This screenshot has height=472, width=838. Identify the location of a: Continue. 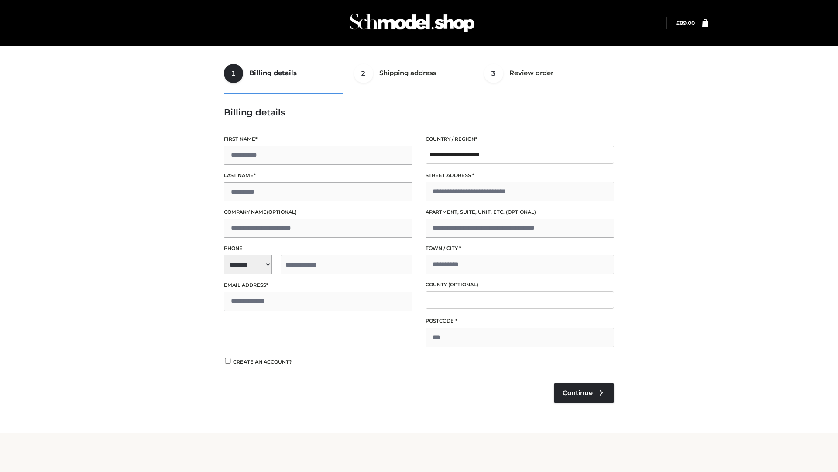
(584, 393).